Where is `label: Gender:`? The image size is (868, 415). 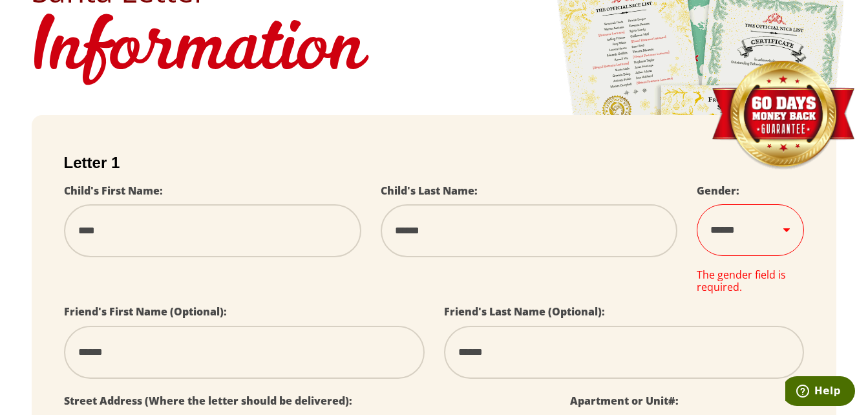 label: Gender: is located at coordinates (718, 191).